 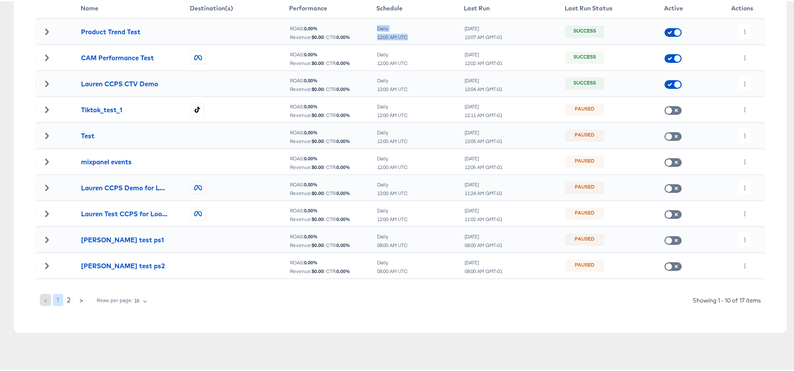 I want to click on span: 2, so click(x=68, y=299).